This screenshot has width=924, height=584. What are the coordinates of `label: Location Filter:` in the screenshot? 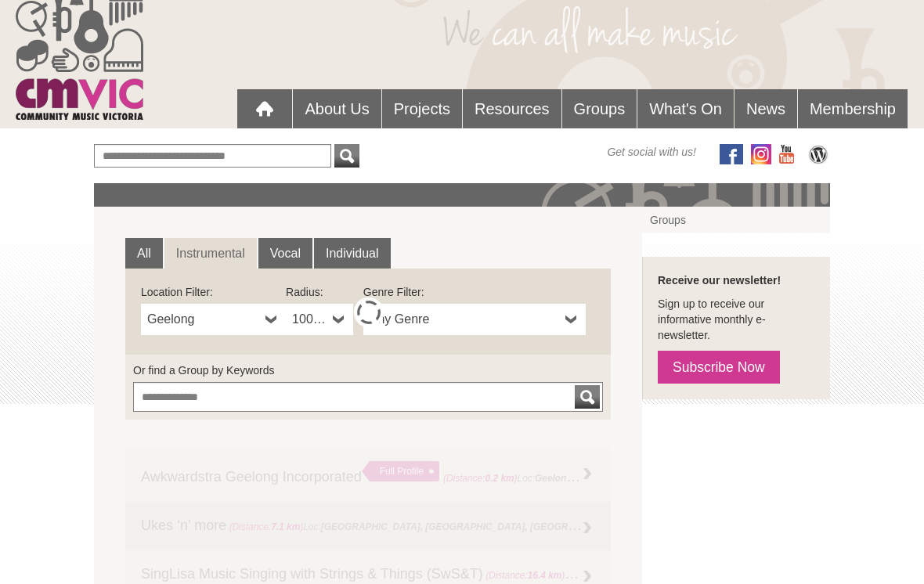 It's located at (213, 292).